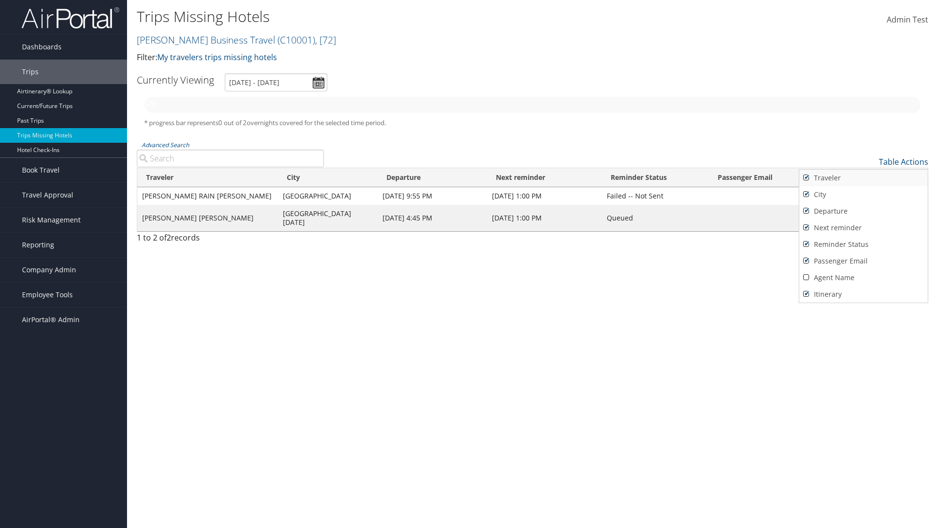  I want to click on a: Traveler, so click(863, 178).